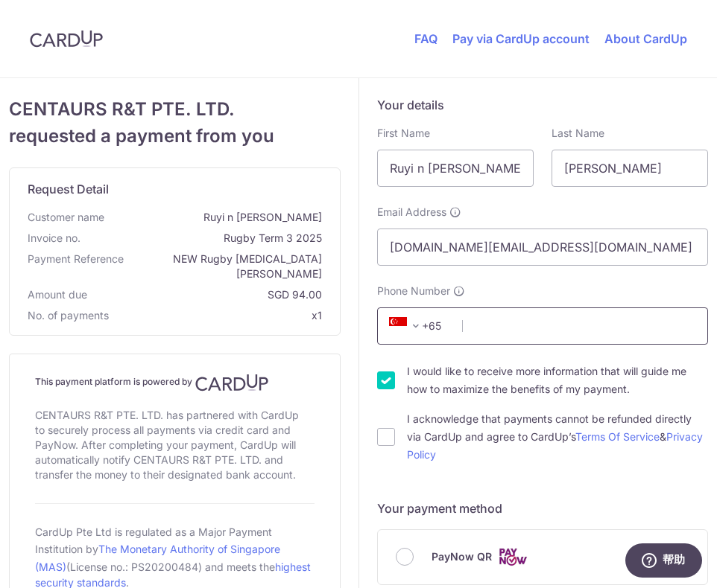  Describe the element at coordinates (205, 238) in the screenshot. I see `span: Rugby Term 3 2025` at that location.